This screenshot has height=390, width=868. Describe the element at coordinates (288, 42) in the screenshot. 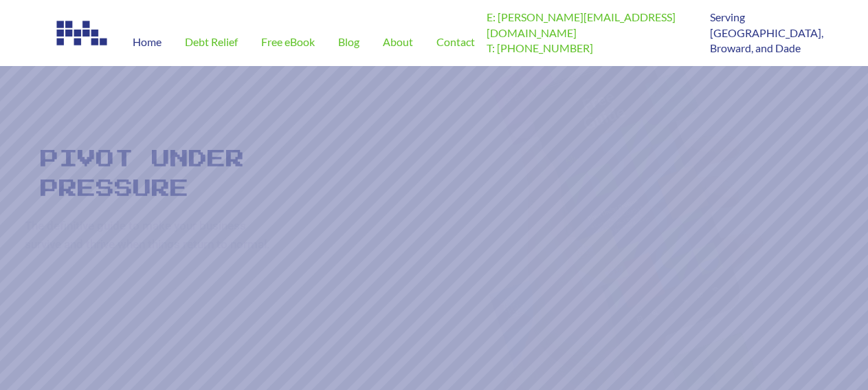

I see `a: Free eBook` at that location.